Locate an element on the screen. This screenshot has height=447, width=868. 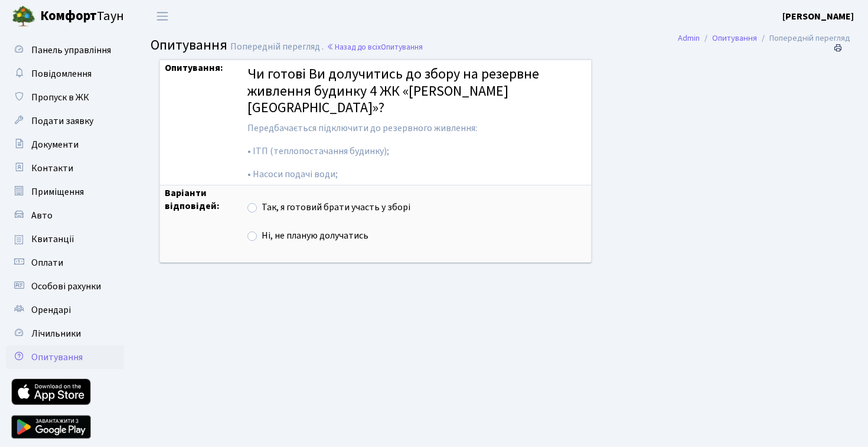
span: Подати заявку is located at coordinates (62, 121).